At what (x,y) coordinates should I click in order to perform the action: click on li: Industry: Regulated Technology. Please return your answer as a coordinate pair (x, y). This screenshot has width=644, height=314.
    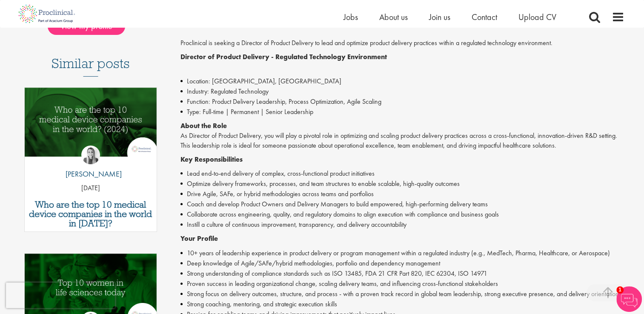
    Looking at the image, I should click on (402, 91).